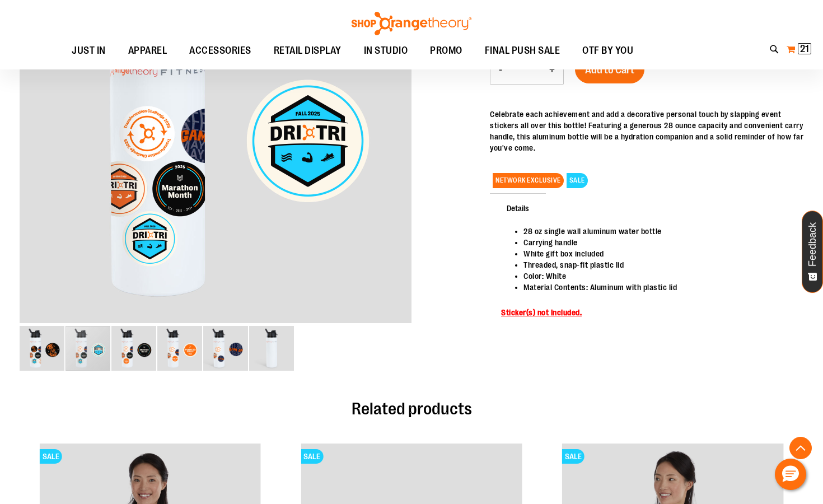 The image size is (823, 504). What do you see at coordinates (220, 51) in the screenshot?
I see `a: ACCESSORIES` at bounding box center [220, 51].